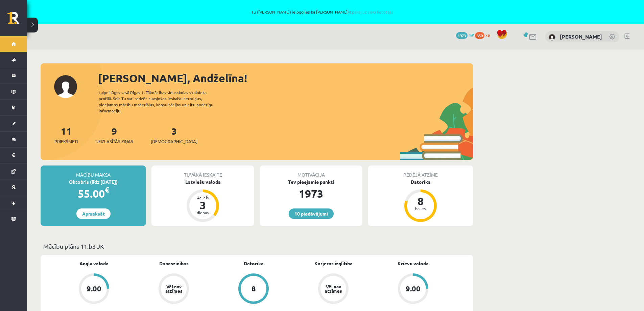 This screenshot has height=311, width=644. I want to click on a: Karjeras izglītība, so click(333, 263).